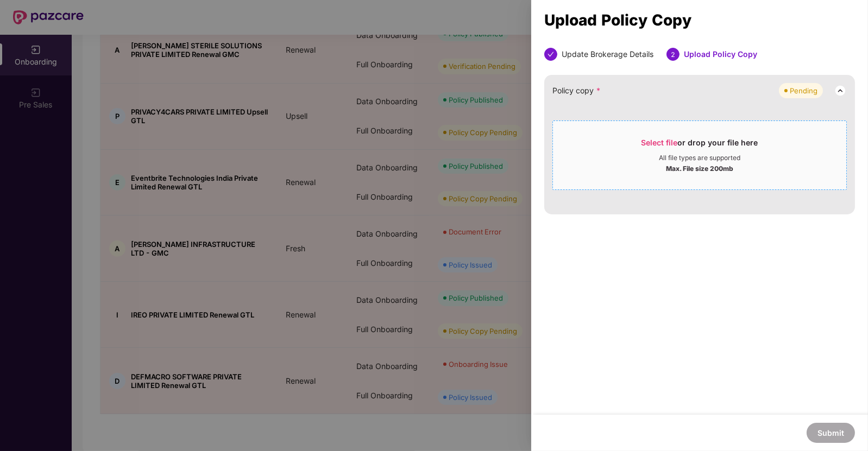  Describe the element at coordinates (660, 142) in the screenshot. I see `span: Select file` at that location.